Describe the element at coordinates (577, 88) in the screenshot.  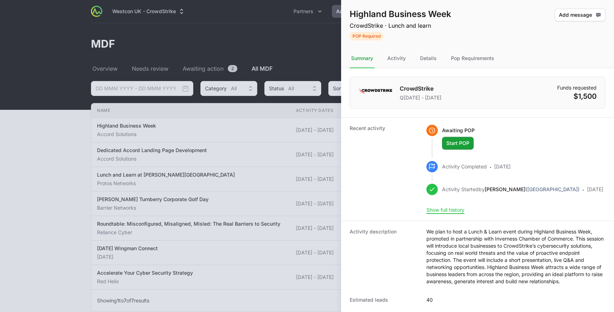
I see `dt: Funds requested` at that location.